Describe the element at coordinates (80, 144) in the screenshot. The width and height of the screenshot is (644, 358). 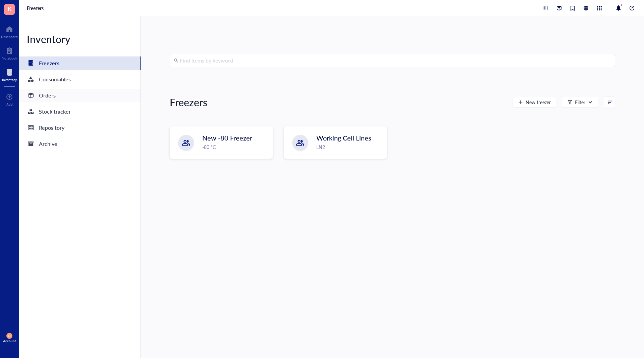
I see `a: Archive` at that location.